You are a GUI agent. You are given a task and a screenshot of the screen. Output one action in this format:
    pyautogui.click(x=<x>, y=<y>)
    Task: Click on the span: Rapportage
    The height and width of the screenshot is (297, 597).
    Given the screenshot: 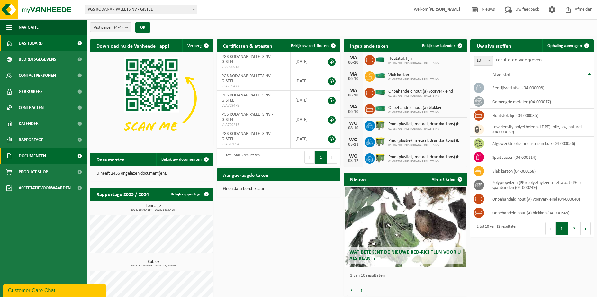 What is the action you would take?
    pyautogui.click(x=31, y=140)
    